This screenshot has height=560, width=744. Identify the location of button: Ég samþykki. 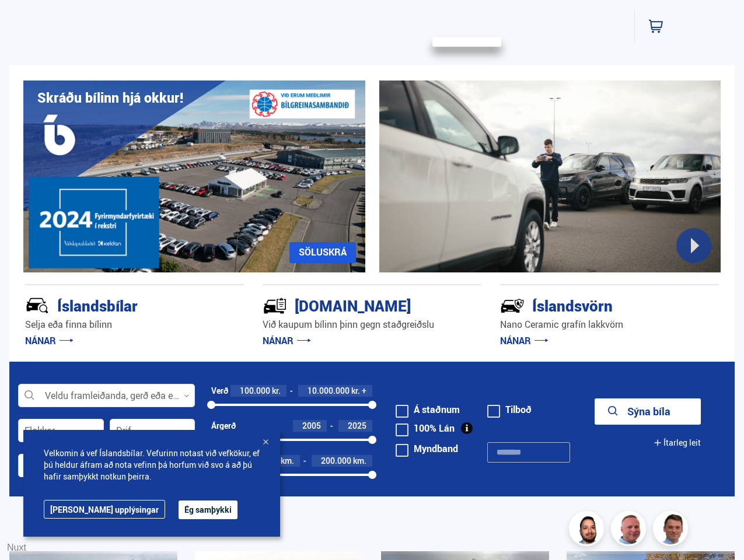
(208, 510).